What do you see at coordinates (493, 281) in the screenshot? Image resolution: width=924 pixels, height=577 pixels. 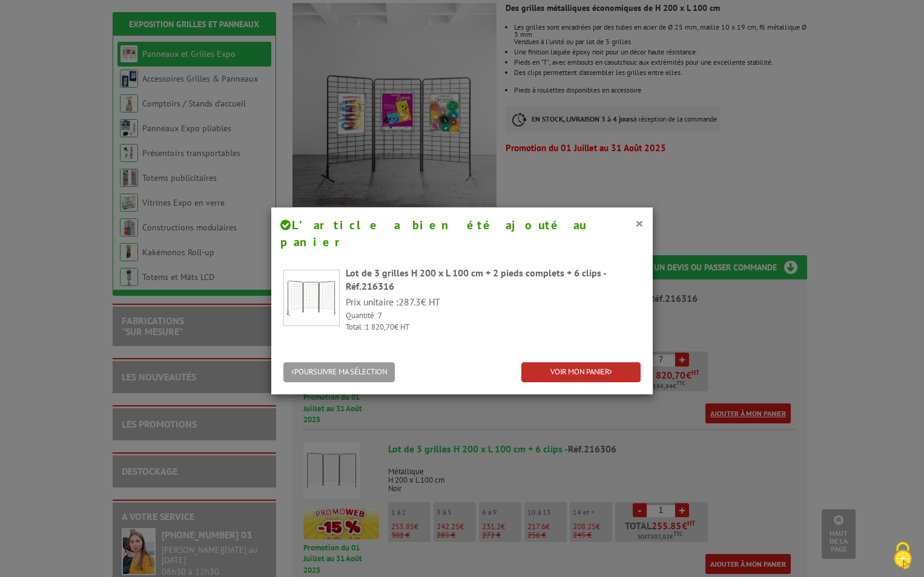 I see `div: Lot de 3 grilles H 200 x L 100 cm + 2 pieds complets + 6 clips -` at bounding box center [493, 281].